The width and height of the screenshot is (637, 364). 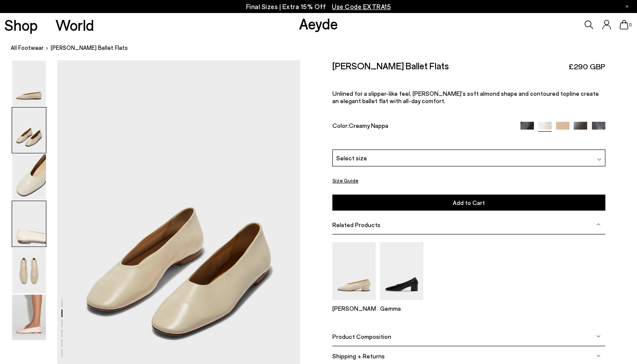 What do you see at coordinates (362, 336) in the screenshot?
I see `span: Product Composition` at bounding box center [362, 336].